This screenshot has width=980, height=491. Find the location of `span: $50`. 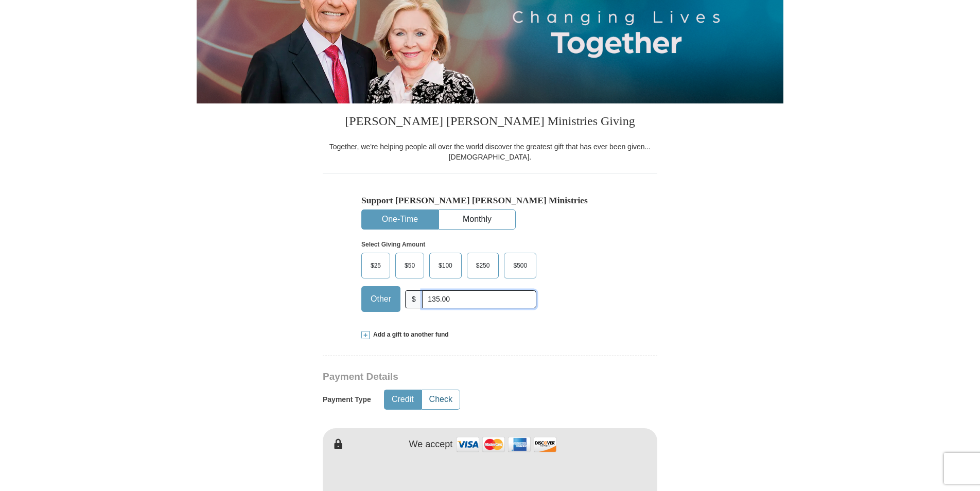

span: $50 is located at coordinates (409, 266).